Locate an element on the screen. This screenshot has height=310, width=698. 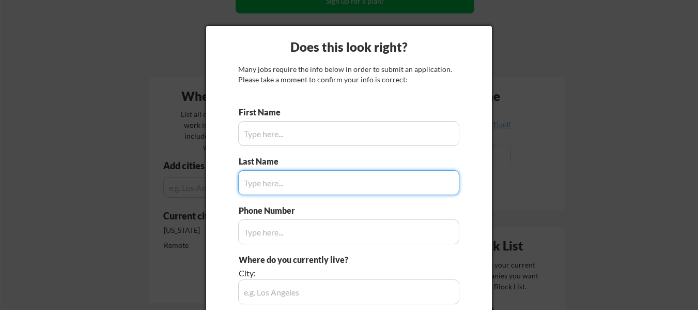
div: Where do you currently live? is located at coordinates (320, 260).